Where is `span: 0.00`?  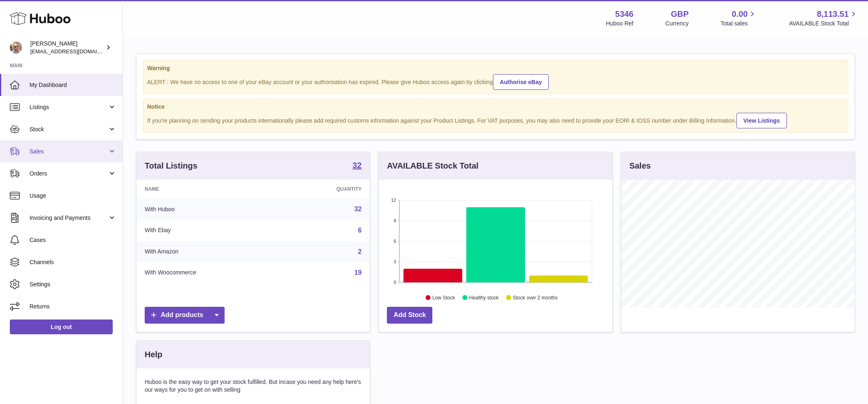
span: 0.00 is located at coordinates (740, 14).